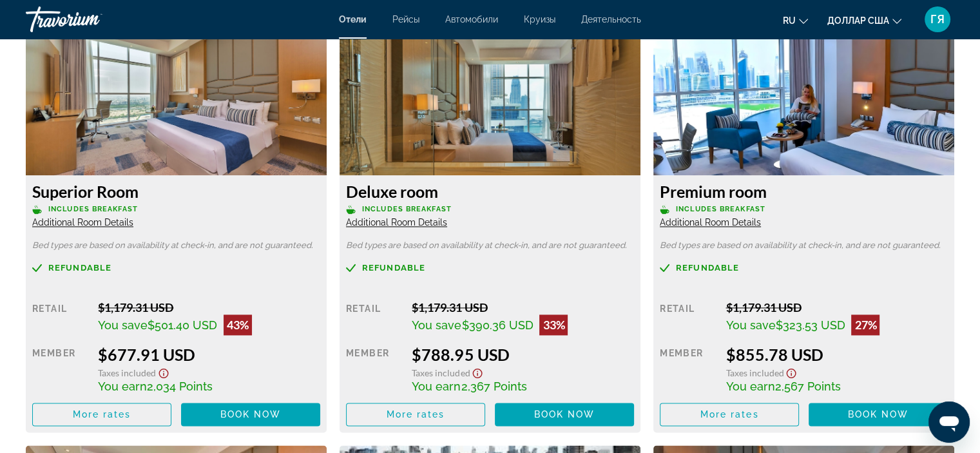  Describe the element at coordinates (182, 325) in the screenshot. I see `span: $501.40 USD` at that location.